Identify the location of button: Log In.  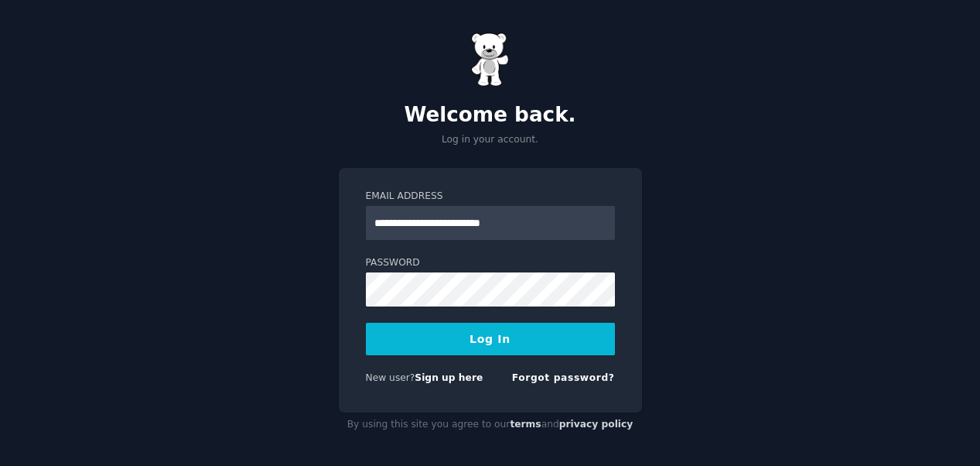
(490, 339).